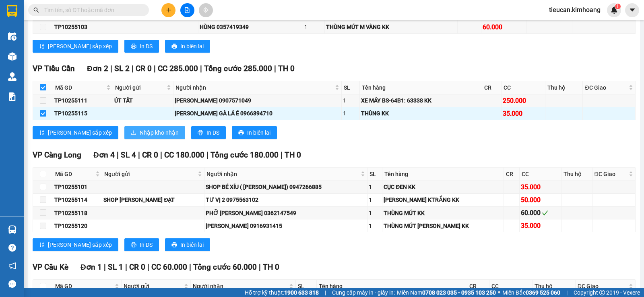 The height and width of the screenshot is (297, 644). What do you see at coordinates (564, 88) in the screenshot?
I see `th: Thu hộ` at bounding box center [564, 88].